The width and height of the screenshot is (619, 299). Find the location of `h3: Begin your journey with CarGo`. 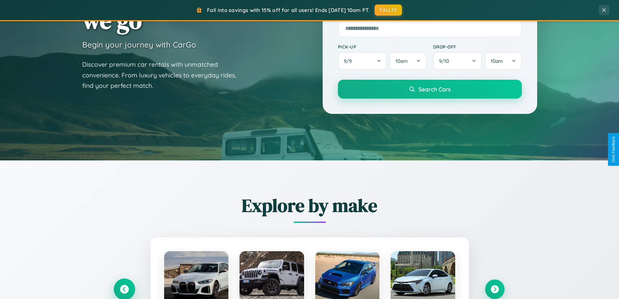

h3: Begin your journey with CarGo is located at coordinates (139, 45).